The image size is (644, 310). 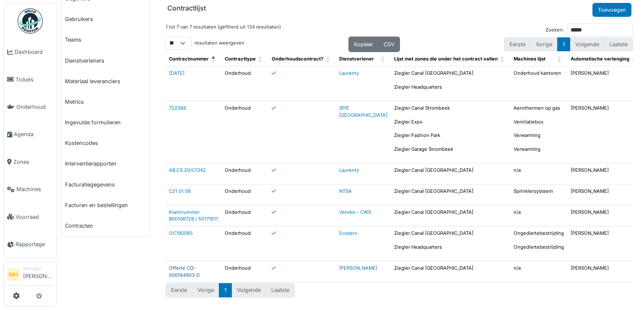 I want to click on span: Automatische verlenging, so click(x=600, y=59).